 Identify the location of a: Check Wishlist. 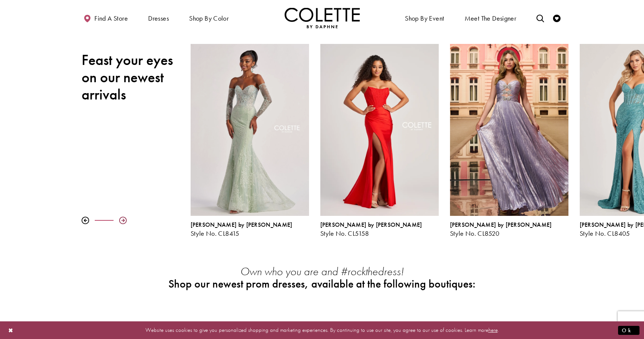
(557, 17).